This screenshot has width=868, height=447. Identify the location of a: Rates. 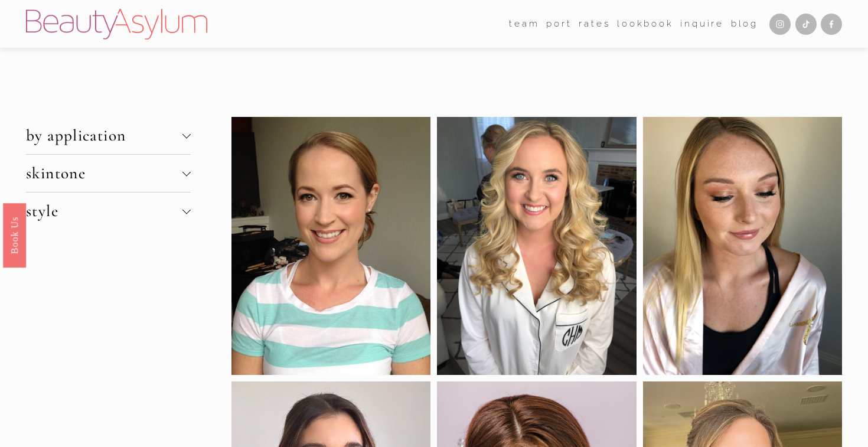
(594, 24).